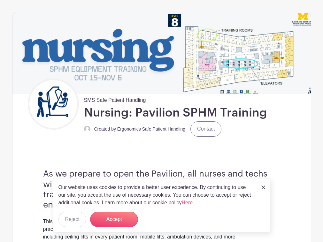 This screenshot has height=242, width=323. I want to click on small: Created by Ergonomics Safe Patient Handling, so click(140, 129).